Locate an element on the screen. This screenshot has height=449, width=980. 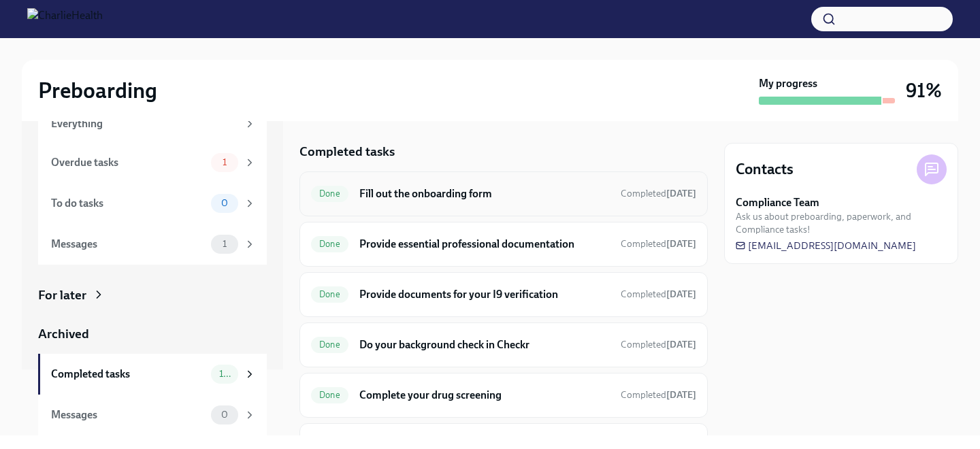
h6: Do your background check in Checkr is located at coordinates (485, 345).